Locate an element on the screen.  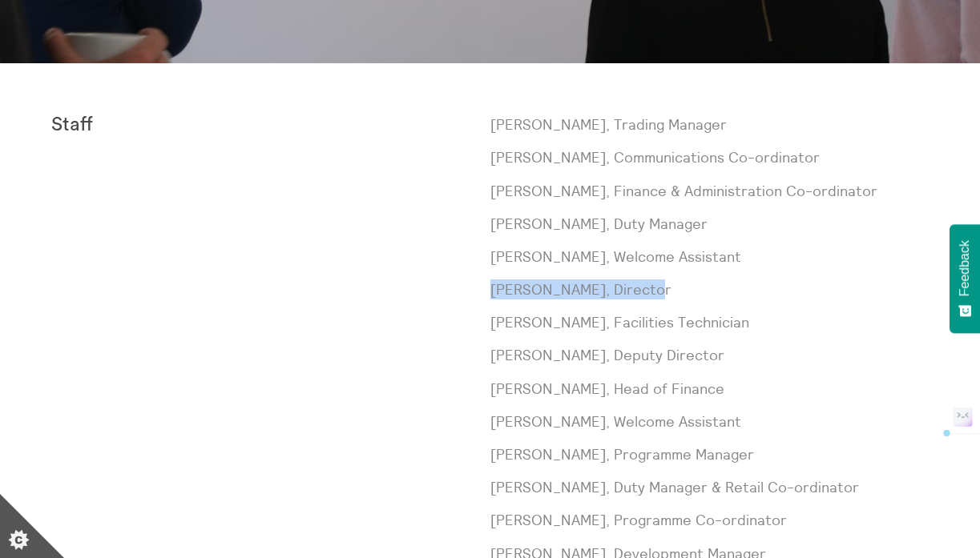
span: Feedback is located at coordinates (965, 268).